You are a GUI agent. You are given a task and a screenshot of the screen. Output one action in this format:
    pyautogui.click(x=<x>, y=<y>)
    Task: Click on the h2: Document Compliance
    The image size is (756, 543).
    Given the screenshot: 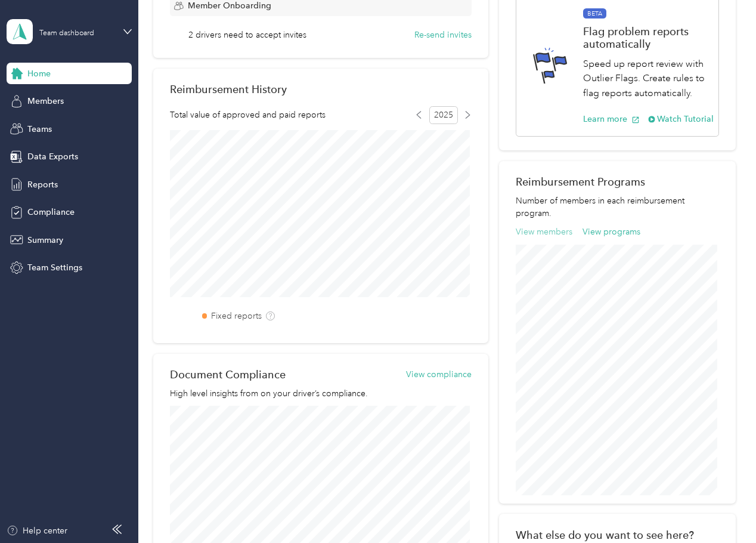 What is the action you would take?
    pyautogui.click(x=228, y=374)
    